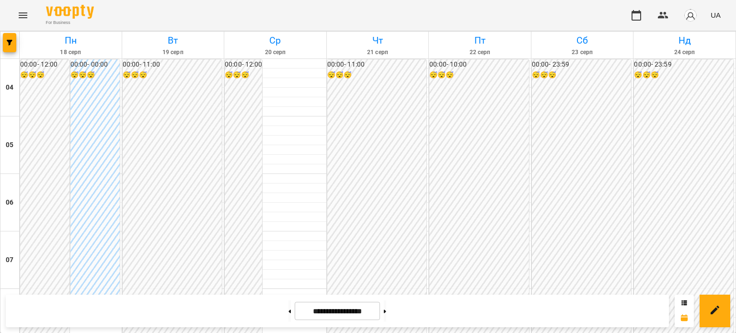 Image resolution: width=736 pixels, height=333 pixels. What do you see at coordinates (10, 88) in the screenshot?
I see `h6: 04` at bounding box center [10, 88].